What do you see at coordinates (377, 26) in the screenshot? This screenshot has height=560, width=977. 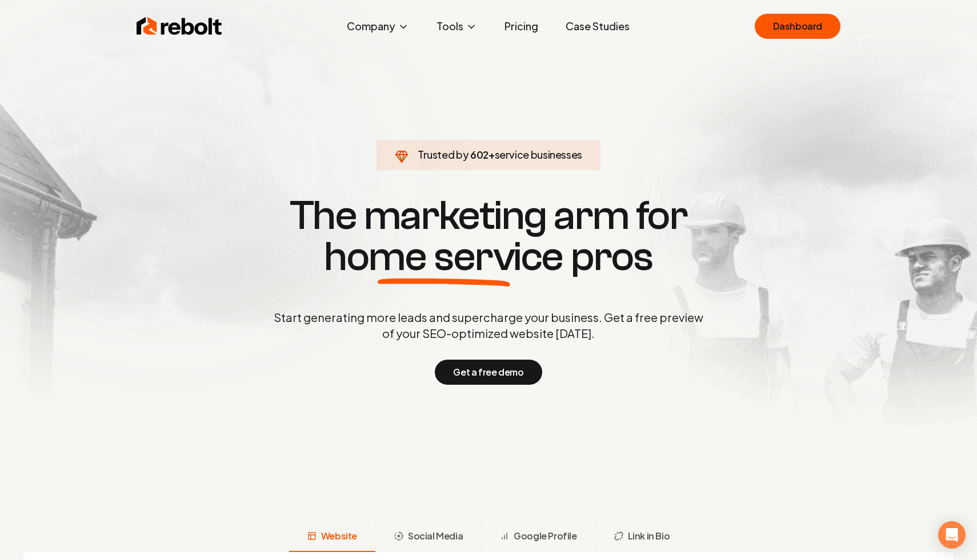 I see `button: Company` at bounding box center [377, 26].